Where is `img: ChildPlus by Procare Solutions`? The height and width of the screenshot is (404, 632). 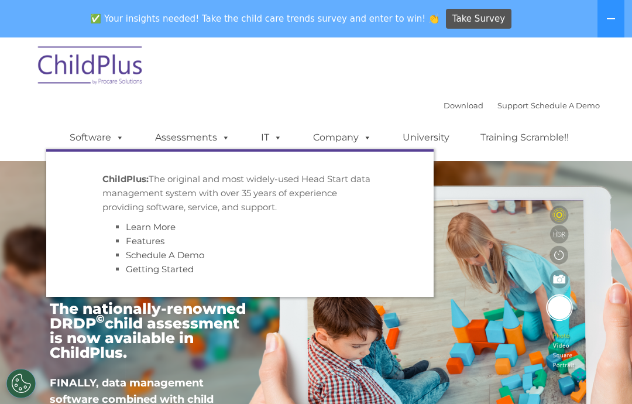 img: ChildPlus by Procare Solutions is located at coordinates (91, 67).